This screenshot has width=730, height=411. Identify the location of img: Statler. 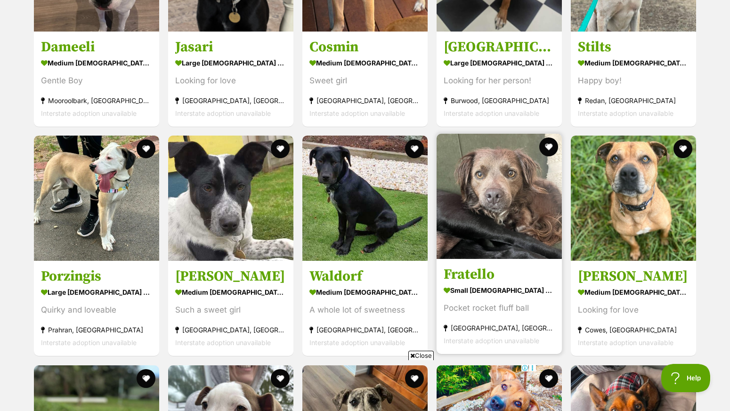
(231, 198).